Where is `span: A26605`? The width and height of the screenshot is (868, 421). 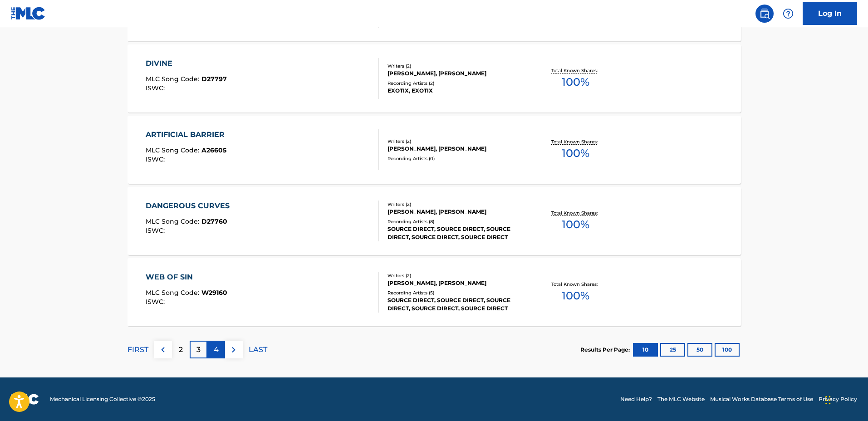
span: A26605 is located at coordinates (214, 150).